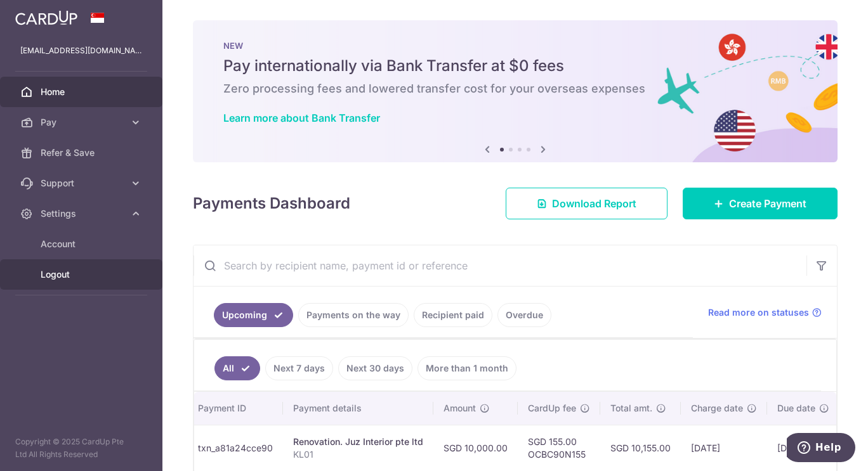  Describe the element at coordinates (82, 275) in the screenshot. I see `span: Logout` at that location.